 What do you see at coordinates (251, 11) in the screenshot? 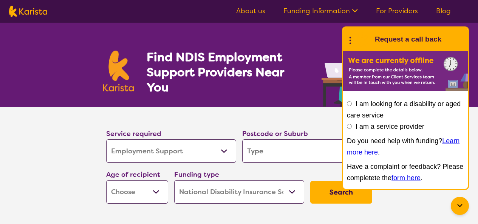
I see `a: About us` at bounding box center [251, 11].